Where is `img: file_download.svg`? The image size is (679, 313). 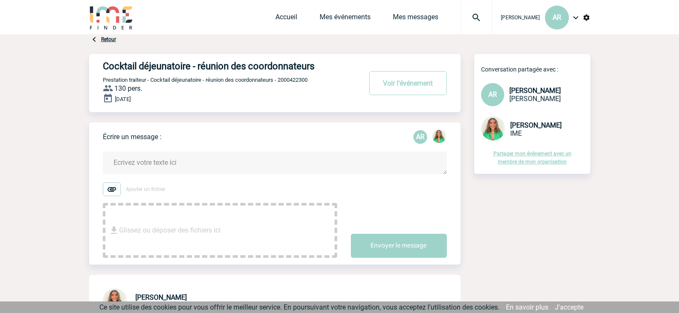
img: file_download.svg is located at coordinates (114, 231).